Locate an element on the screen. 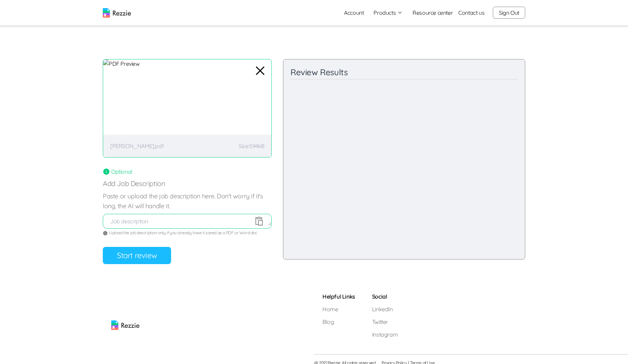 The height and width of the screenshot is (364, 628). a: Resource center is located at coordinates (432, 12).